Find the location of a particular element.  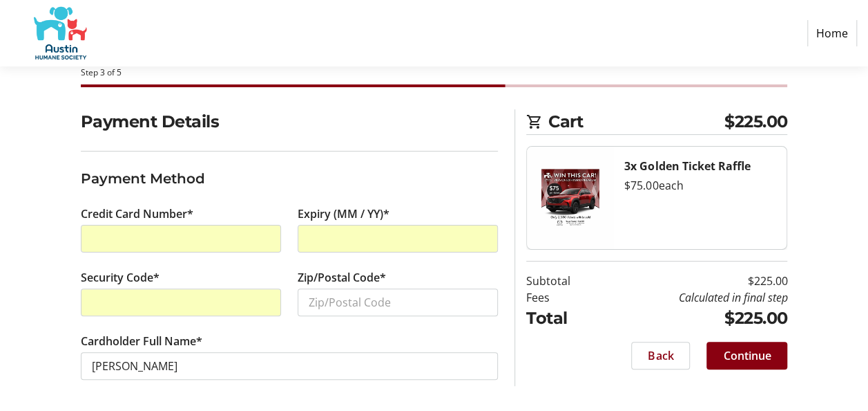

div: Step 3 of 5 is located at coordinates (434, 72).